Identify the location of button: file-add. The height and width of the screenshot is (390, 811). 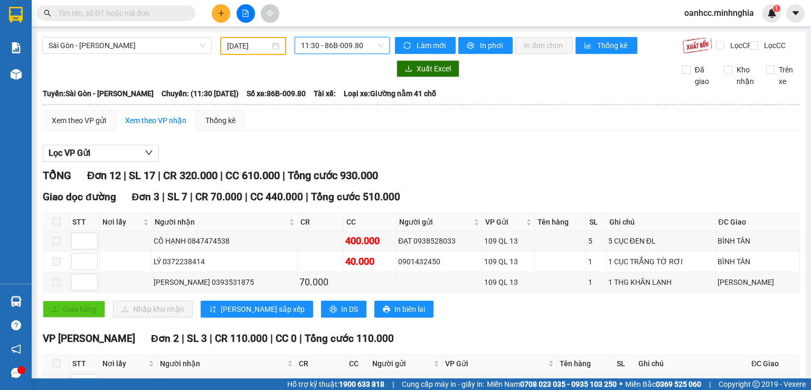
(246, 13).